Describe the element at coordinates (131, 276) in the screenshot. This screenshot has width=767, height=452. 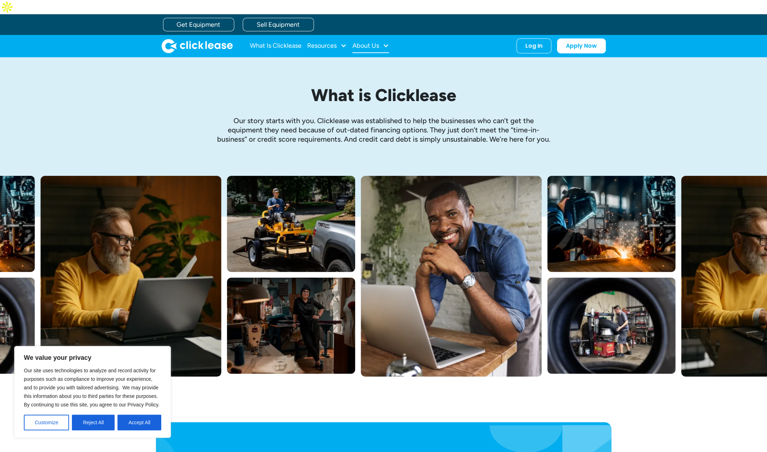
I see `img: Bearded man in yellow sweter typing on his laptop while sitting at his desk` at that location.